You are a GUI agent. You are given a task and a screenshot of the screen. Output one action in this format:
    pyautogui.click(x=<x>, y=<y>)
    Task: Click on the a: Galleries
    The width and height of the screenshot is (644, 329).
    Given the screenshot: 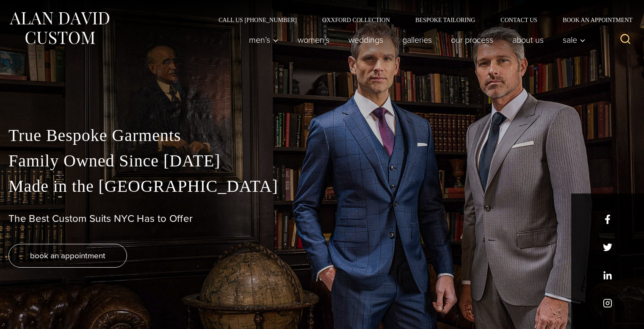 What is the action you would take?
    pyautogui.click(x=417, y=40)
    